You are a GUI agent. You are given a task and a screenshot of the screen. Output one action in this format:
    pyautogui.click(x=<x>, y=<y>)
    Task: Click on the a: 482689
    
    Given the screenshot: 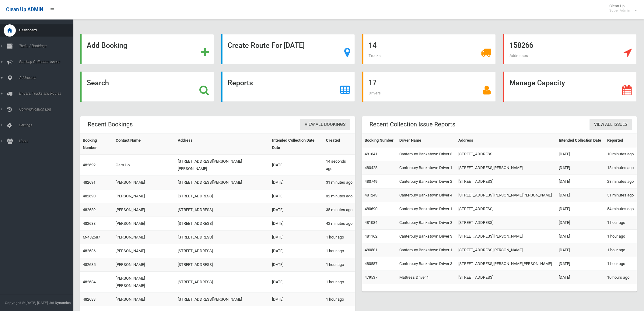 What is the action you would take?
    pyautogui.click(x=89, y=210)
    